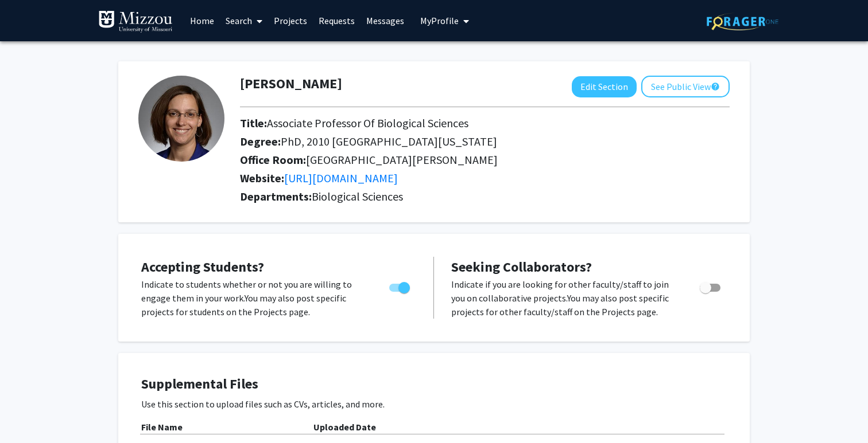  What do you see at coordinates (485, 197) in the screenshot?
I see `h2: Departments:` at bounding box center [485, 197].